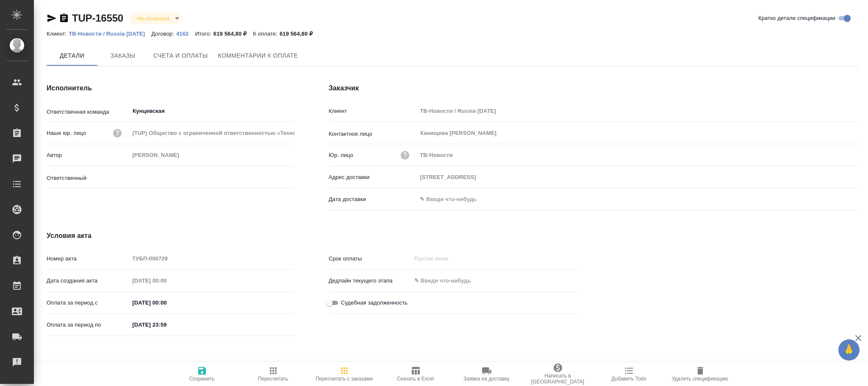 The height and width of the screenshot is (386, 868). I want to click on p: Клиент:, so click(58, 34).